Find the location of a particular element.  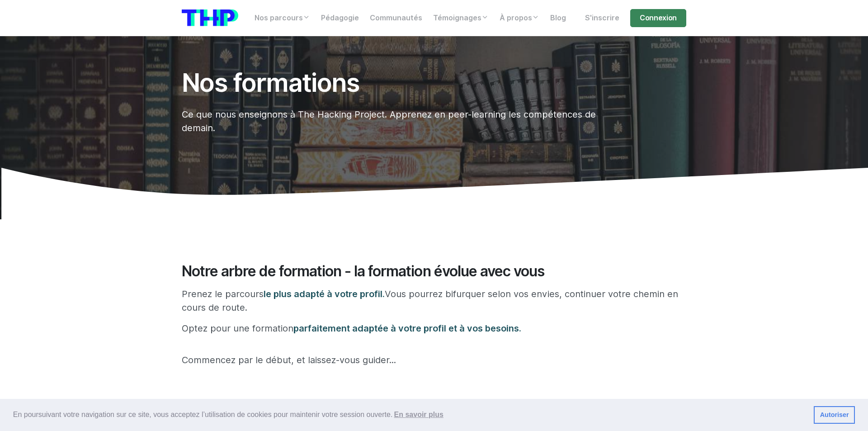

p: Optez pour une formation is located at coordinates (434, 328).